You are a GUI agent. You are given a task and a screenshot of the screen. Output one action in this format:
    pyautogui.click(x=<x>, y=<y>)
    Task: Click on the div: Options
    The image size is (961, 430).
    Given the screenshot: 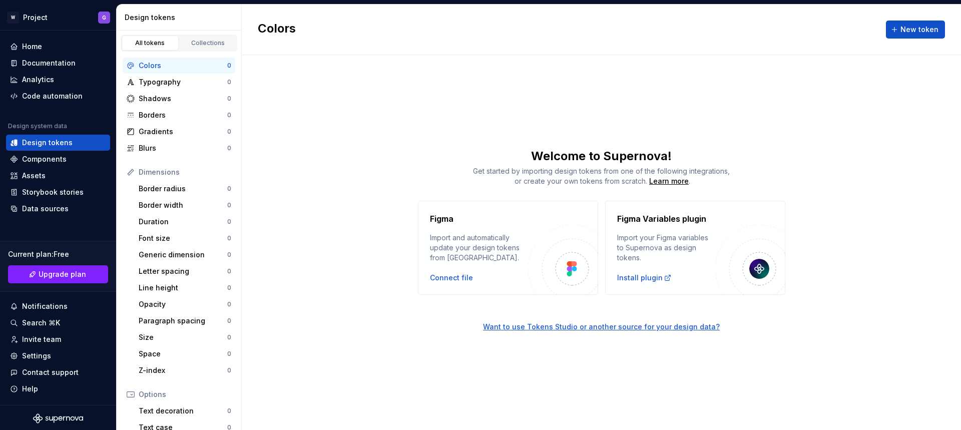 What is the action you would take?
    pyautogui.click(x=185, y=394)
    